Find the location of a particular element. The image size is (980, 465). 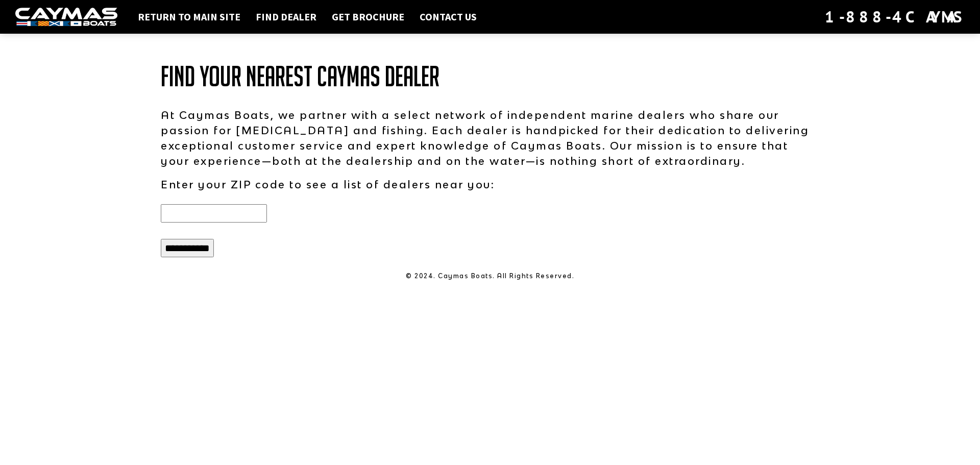

p: © 2024. Caymas Boats. All Rights Reserved. is located at coordinates (490, 276).